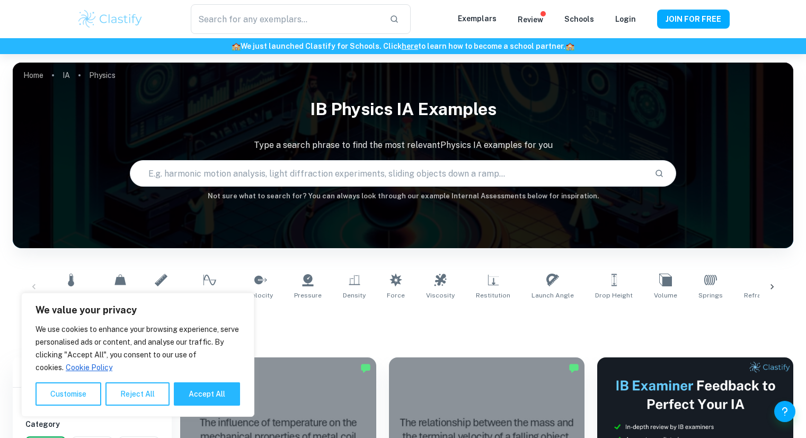  Describe the element at coordinates (666, 295) in the screenshot. I see `span: Volume` at that location.